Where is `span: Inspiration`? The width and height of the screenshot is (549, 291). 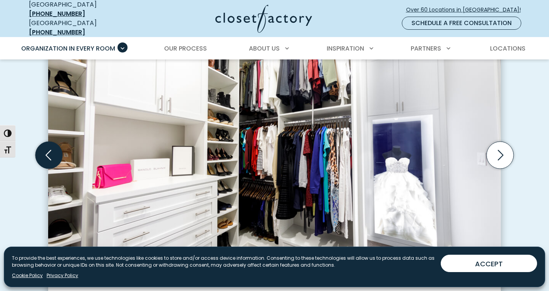
span: Inspiration is located at coordinates (345, 48).